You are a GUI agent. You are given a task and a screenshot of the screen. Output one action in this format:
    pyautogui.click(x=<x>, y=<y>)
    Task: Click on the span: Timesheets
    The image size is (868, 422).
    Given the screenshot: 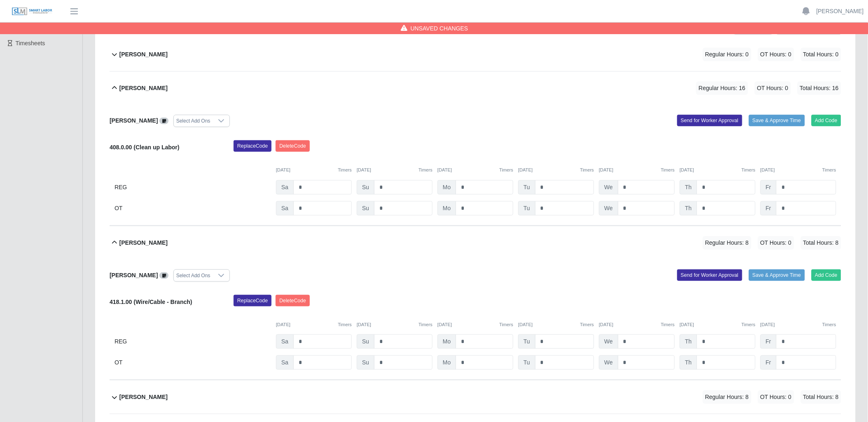 What is the action you would take?
    pyautogui.click(x=30, y=43)
    